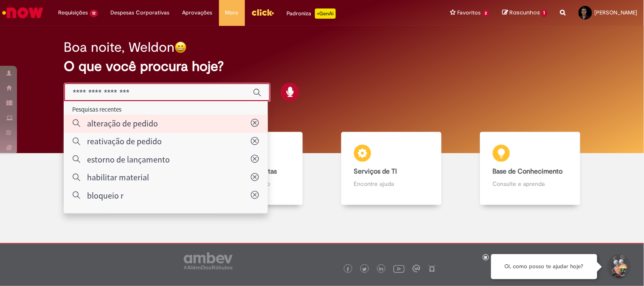 This screenshot has height=286, width=644. I want to click on span: Rascunhos, so click(525, 12).